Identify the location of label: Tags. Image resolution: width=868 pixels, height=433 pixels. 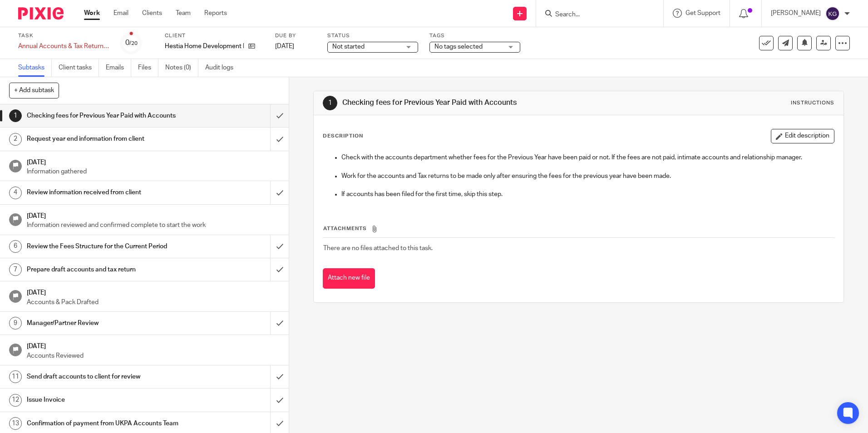
(475, 36).